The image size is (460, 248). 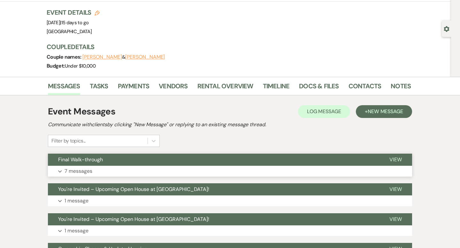 I want to click on a: Payments, so click(x=133, y=88).